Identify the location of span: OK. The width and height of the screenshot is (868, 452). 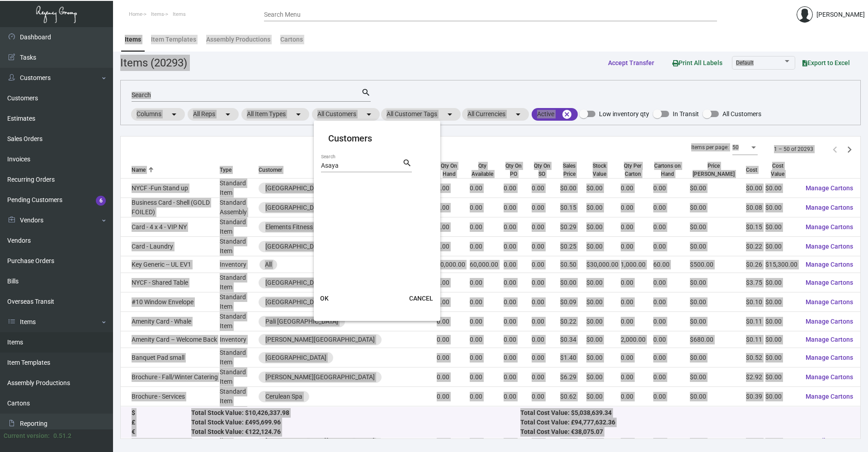
(324, 299).